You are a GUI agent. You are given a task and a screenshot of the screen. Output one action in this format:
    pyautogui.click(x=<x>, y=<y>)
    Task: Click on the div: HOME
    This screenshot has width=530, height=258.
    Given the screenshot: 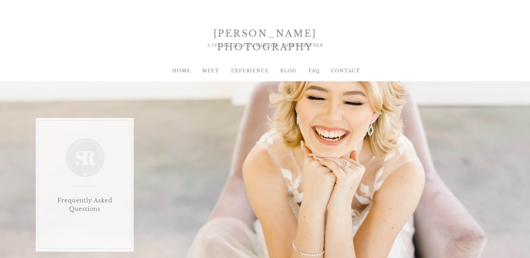 What is the action you would take?
    pyautogui.click(x=182, y=71)
    